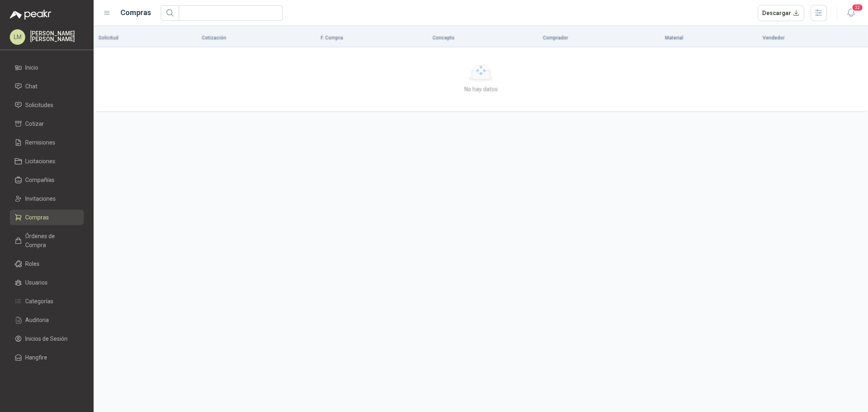 This screenshot has height=412, width=868. What do you see at coordinates (31, 86) in the screenshot?
I see `span: Chat` at bounding box center [31, 86].